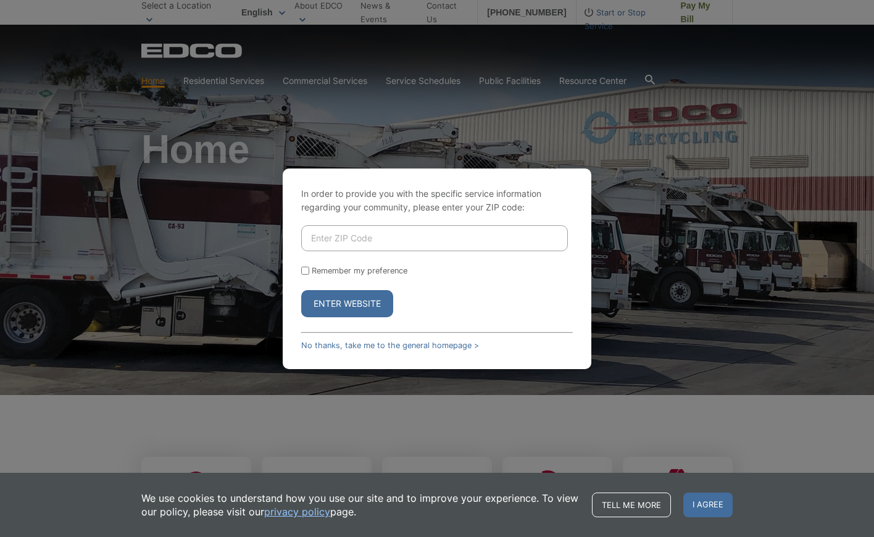 This screenshot has height=537, width=874. I want to click on a: privacy policy, so click(297, 512).